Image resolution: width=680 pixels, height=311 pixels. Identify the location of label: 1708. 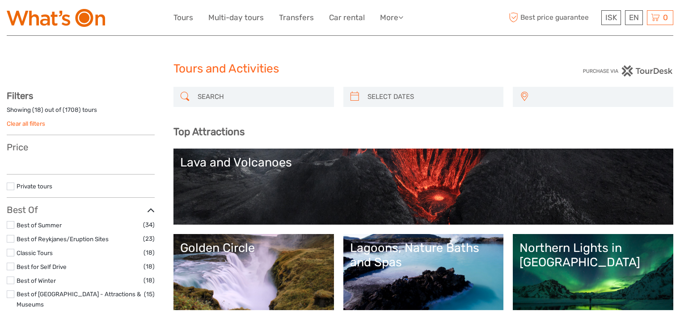
(72, 110).